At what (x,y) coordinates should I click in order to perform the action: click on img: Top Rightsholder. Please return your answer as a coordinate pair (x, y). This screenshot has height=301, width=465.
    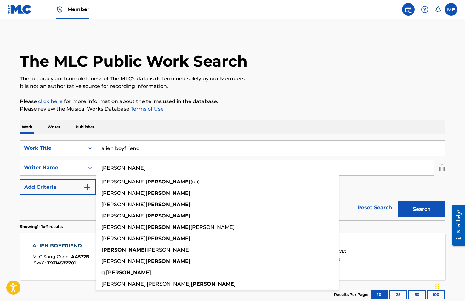
    Looking at the image, I should click on (60, 9).